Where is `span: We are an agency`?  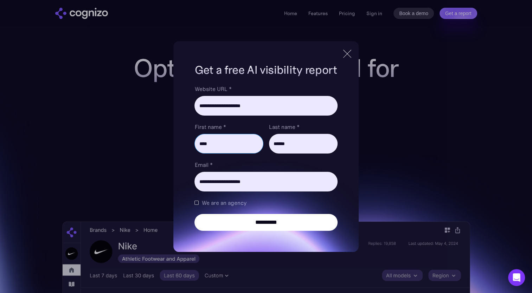
span: We are an agency is located at coordinates (223, 203).